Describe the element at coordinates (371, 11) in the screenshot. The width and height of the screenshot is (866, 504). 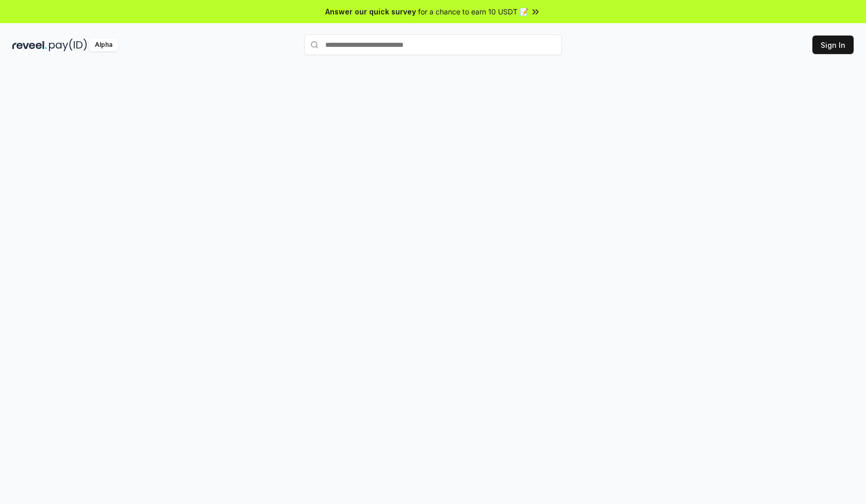
I see `span: Answer our quick survey` at that location.